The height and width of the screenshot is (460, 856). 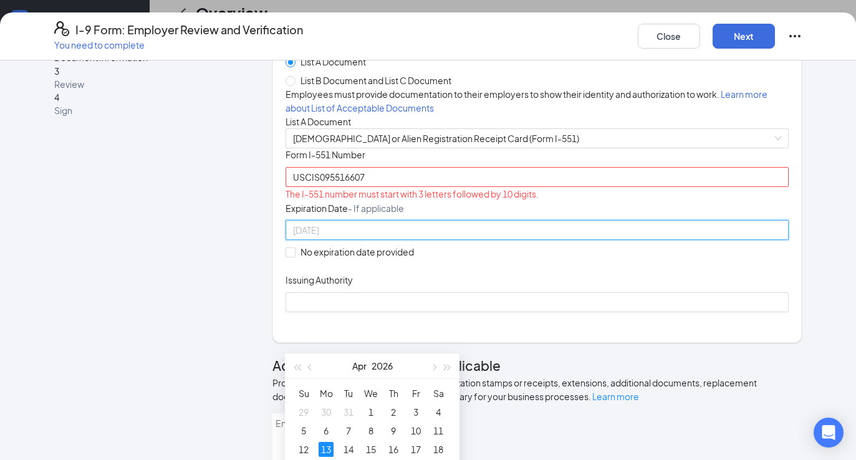 I want to click on th: We, so click(x=371, y=394).